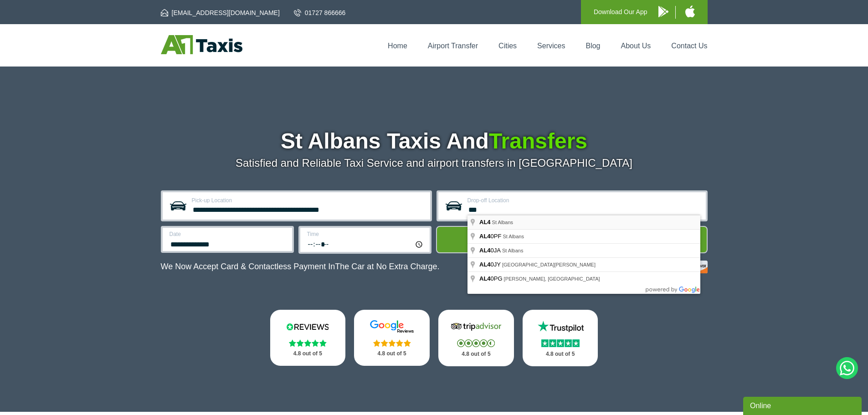  Describe the element at coordinates (663, 11) in the screenshot. I see `img: A1 Taxis Android App` at that location.